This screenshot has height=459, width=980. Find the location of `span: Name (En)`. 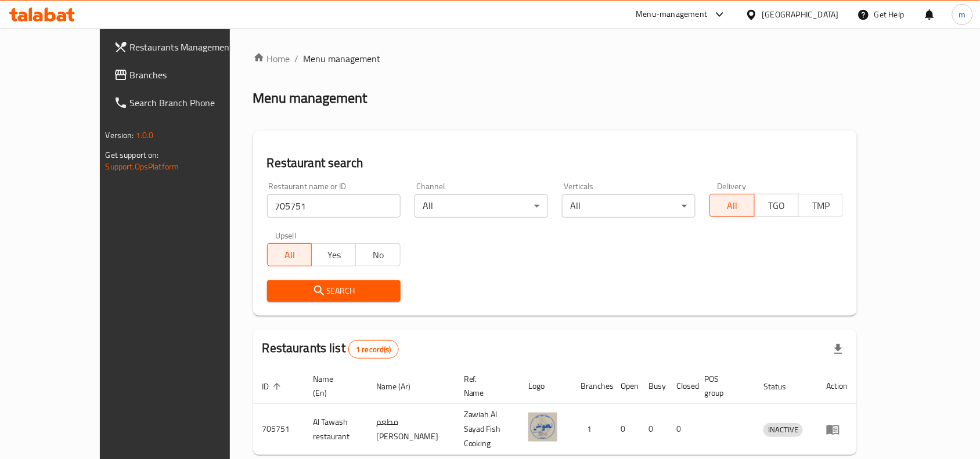

span: Name (En) is located at coordinates (333, 385).